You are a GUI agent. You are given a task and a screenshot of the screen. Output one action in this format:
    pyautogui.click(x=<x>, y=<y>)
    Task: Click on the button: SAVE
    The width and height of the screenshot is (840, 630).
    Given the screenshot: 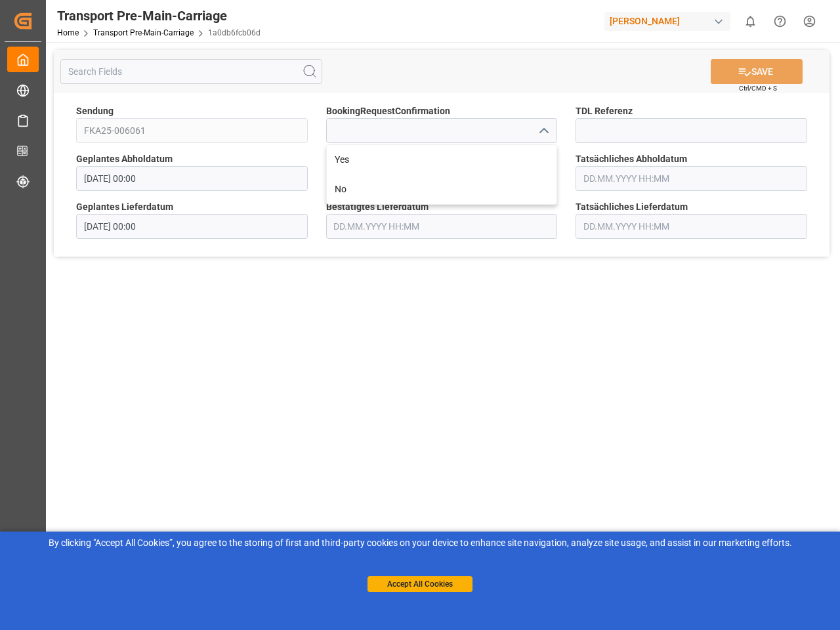 What is the action you would take?
    pyautogui.click(x=756, y=71)
    